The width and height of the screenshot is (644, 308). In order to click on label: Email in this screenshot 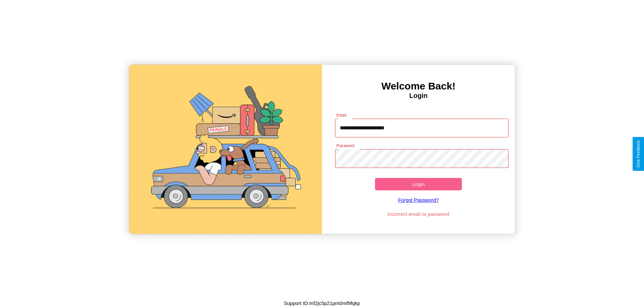, I will do `click(341, 115)`.